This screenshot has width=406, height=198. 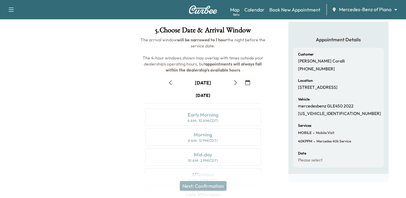 What do you see at coordinates (203, 32) in the screenshot?
I see `h1: 5 . Choose Date & Arrival Window` at bounding box center [203, 32].